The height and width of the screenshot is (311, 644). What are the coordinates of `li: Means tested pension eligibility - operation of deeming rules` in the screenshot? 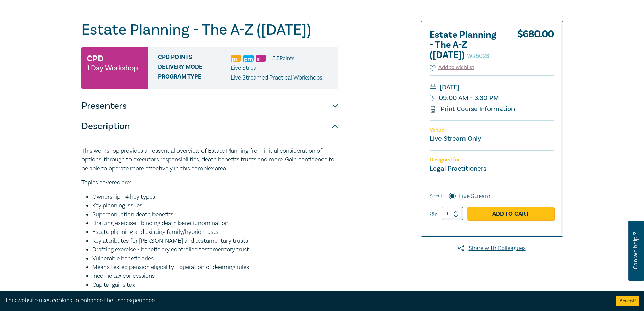 It's located at (215, 267).